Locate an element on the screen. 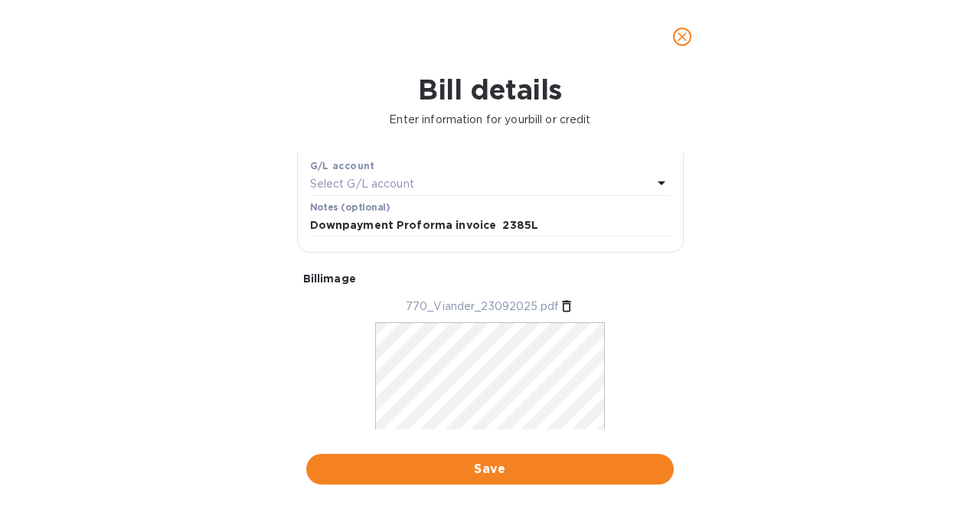  h1: Bill details is located at coordinates (490, 89).